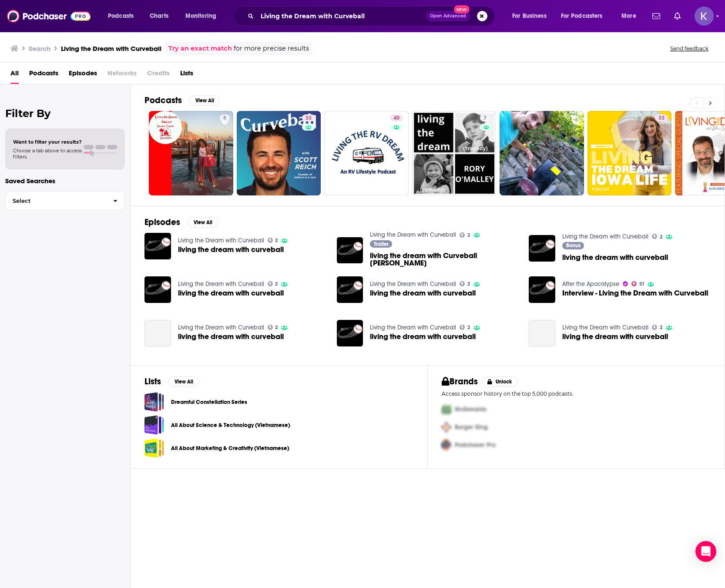  I want to click on img: User Profile, so click(704, 16).